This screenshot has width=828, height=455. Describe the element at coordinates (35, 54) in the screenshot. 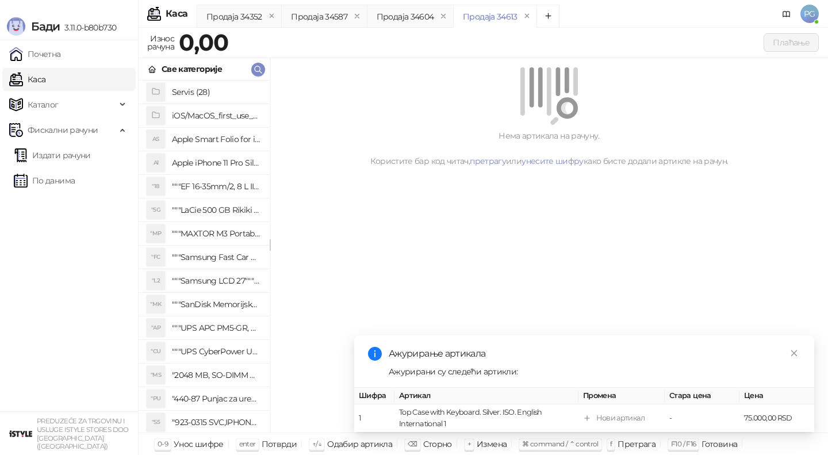

I see `a: Почетна` at that location.